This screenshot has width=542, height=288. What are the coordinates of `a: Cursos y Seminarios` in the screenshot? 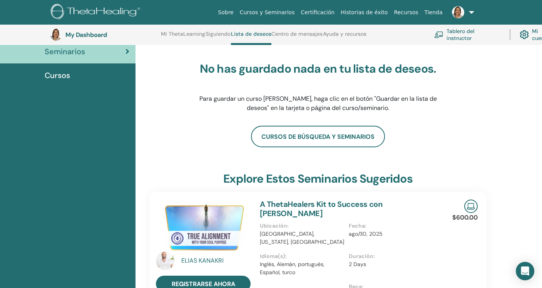 It's located at (267, 12).